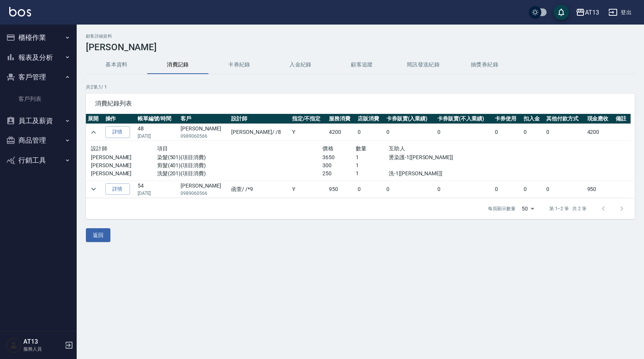 Image resolution: width=644 pixels, height=359 pixels. Describe the element at coordinates (464, 119) in the screenshot. I see `th: 卡券販賣(不入業績)` at that location.